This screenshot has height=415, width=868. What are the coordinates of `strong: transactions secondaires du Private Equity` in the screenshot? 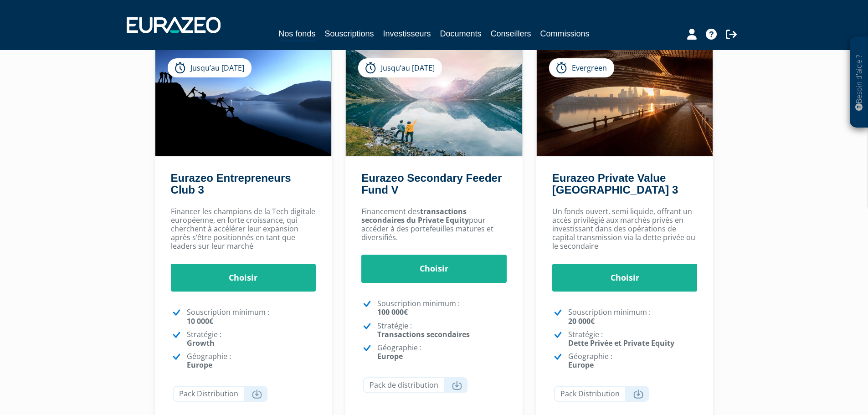 It's located at (415, 216).